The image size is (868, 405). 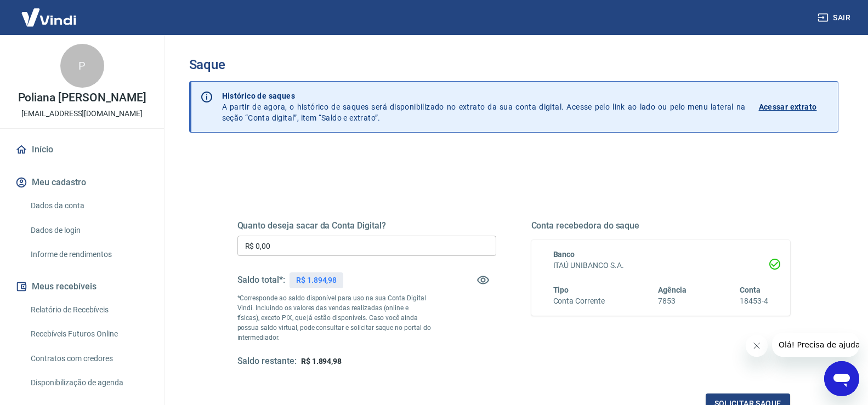 I want to click on span: Banco, so click(x=564, y=254).